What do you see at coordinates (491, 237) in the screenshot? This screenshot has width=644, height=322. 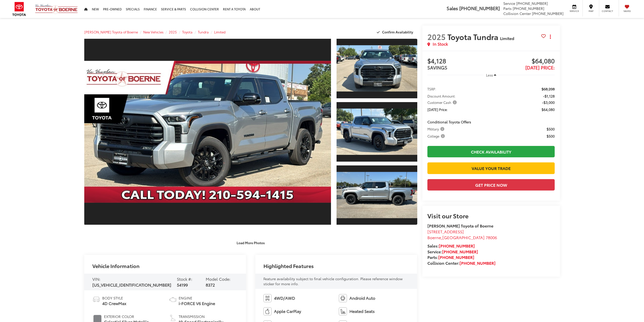 I see `span: 78006` at bounding box center [491, 237].